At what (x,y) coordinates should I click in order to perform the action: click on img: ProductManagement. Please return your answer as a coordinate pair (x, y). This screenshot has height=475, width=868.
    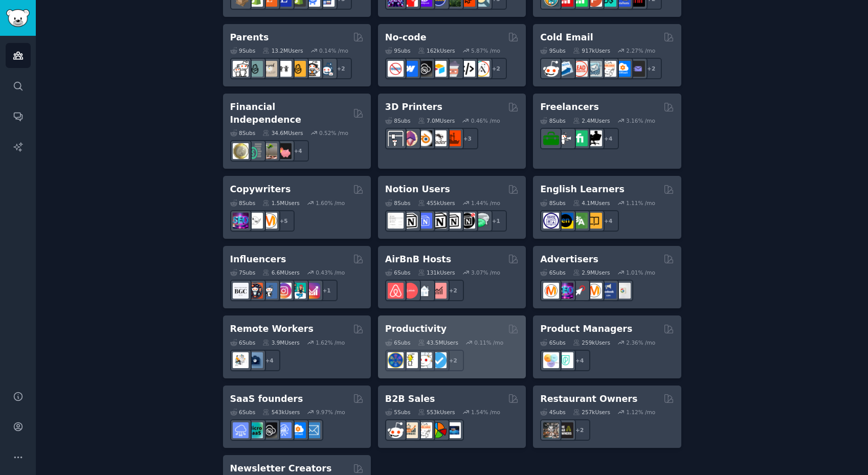
    Looking at the image, I should click on (550, 360).